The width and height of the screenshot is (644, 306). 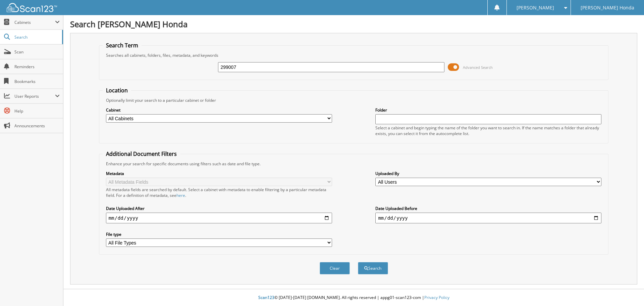 I want to click on label: Cabinet, so click(x=219, y=110).